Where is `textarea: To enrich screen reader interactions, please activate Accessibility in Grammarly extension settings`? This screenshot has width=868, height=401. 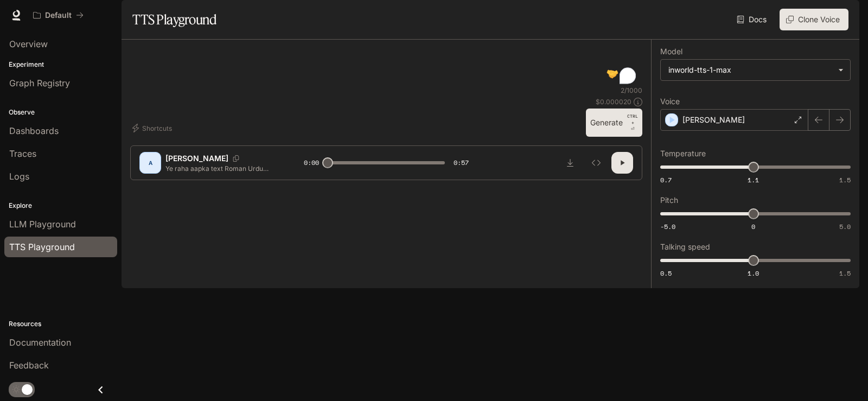 textarea: To enrich screen reader interactions, please activate Accessibility in Grammarly extension settings is located at coordinates (386, 67).